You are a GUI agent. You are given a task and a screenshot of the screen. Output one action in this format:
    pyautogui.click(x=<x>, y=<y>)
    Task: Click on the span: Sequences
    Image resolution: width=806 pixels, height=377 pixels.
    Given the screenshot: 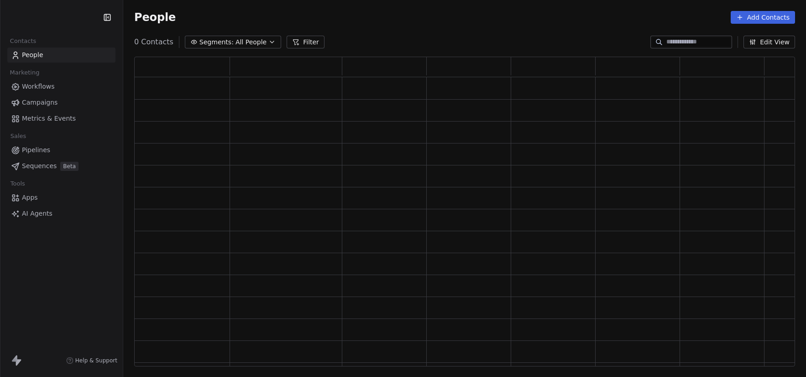 What is the action you would take?
    pyautogui.click(x=39, y=166)
    